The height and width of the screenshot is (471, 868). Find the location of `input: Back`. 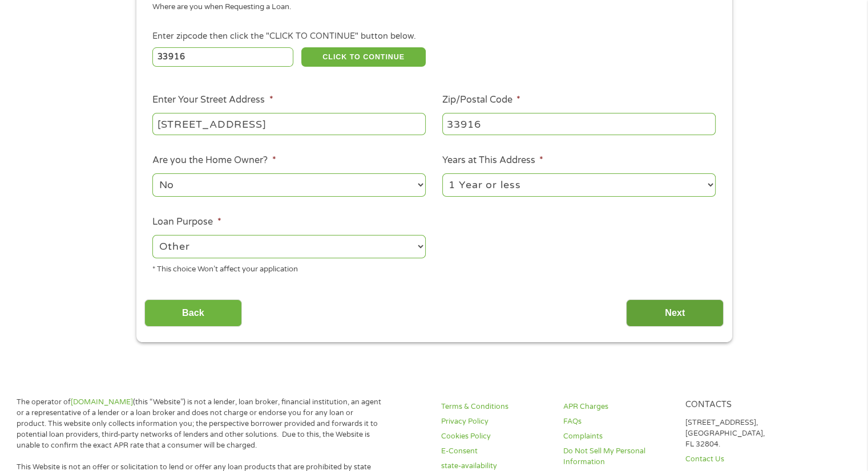

input: Back is located at coordinates (193, 313).